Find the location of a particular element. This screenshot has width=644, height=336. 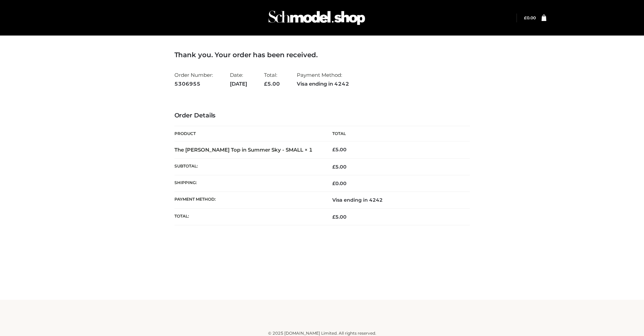

th: Payment method: is located at coordinates (248, 200).